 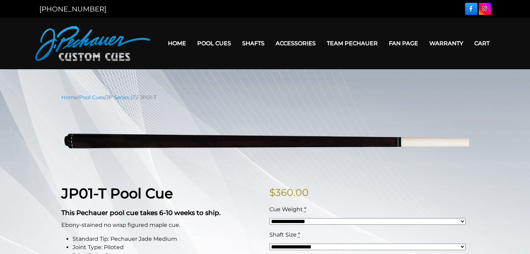 I want to click on li: Standard Tip: Pechauer Jade Medium, so click(x=167, y=239).